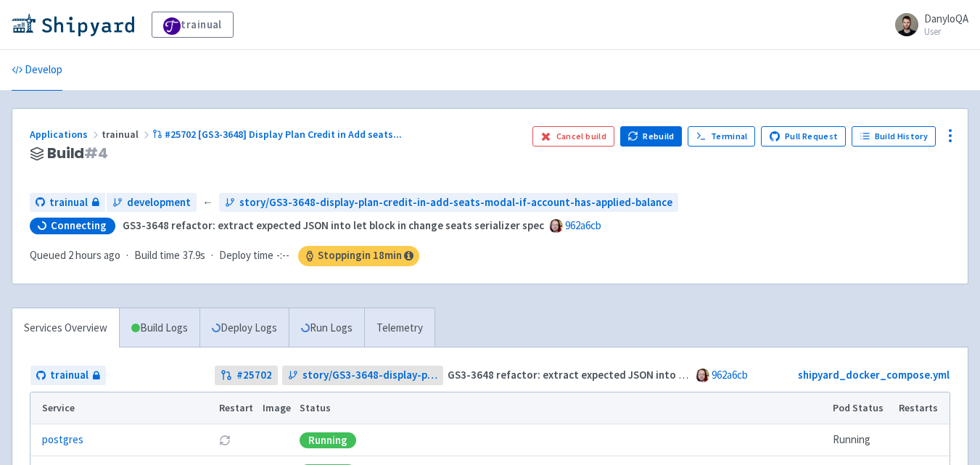 The height and width of the screenshot is (465, 980). I want to click on span: DanyloQA, so click(946, 18).